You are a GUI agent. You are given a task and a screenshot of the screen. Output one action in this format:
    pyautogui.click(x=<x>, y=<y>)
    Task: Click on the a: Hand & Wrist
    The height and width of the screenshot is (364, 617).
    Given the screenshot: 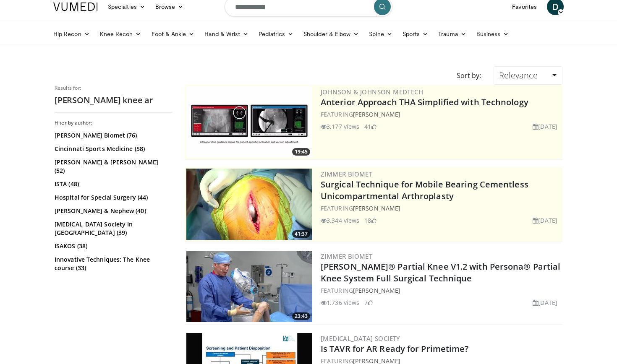 What is the action you would take?
    pyautogui.click(x=226, y=34)
    